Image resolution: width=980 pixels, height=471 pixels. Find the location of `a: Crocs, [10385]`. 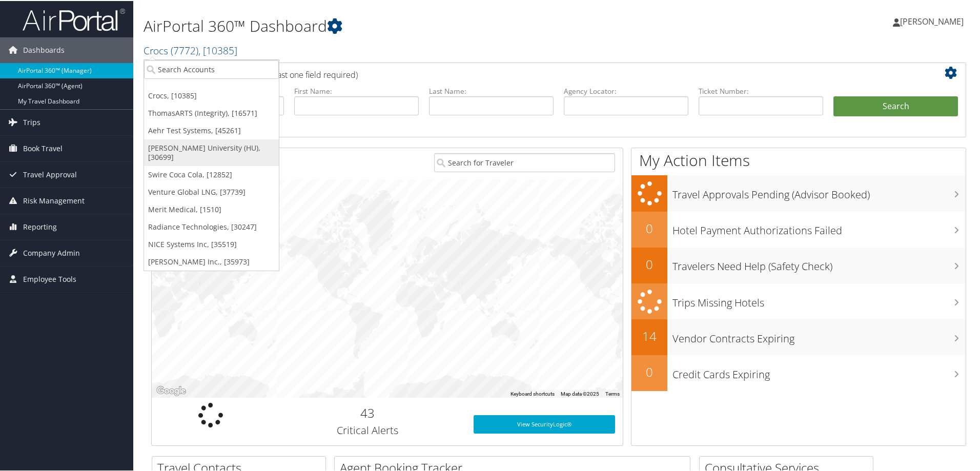

a: Crocs, [10385] is located at coordinates (211, 94).